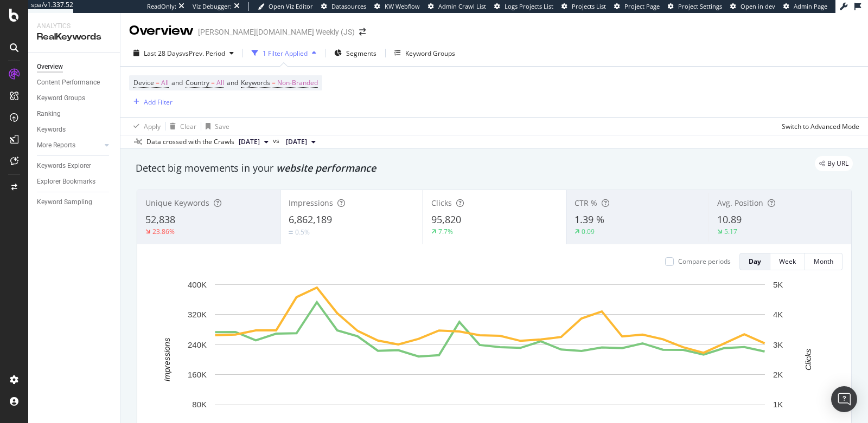 This screenshot has height=423, width=868. I want to click on span: Unique Keywords, so click(177, 203).